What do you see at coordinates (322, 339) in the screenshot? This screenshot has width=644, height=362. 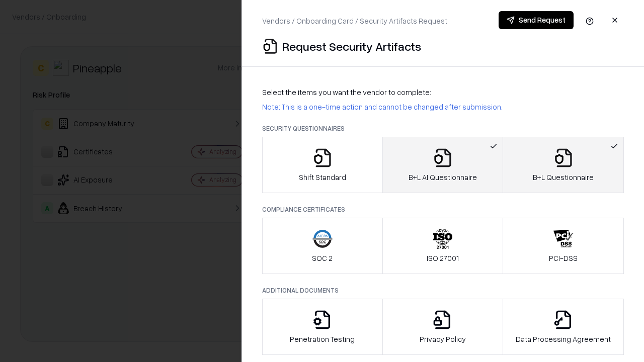 I see `p: Penetration Testing` at bounding box center [322, 339].